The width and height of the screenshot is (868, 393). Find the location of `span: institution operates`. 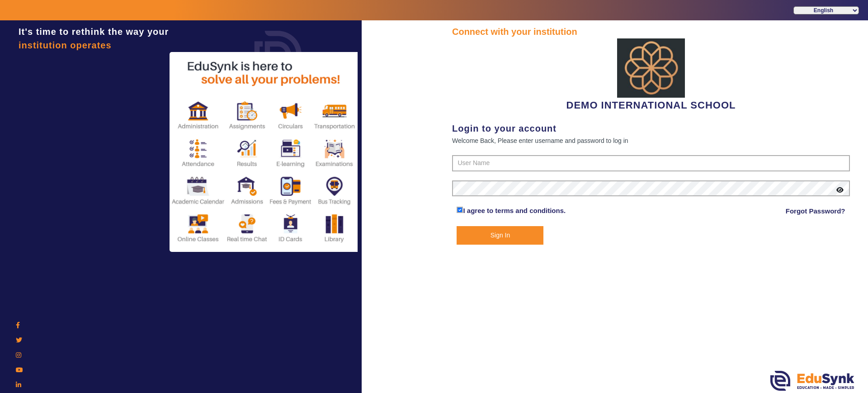

span: institution operates is located at coordinates (65, 45).